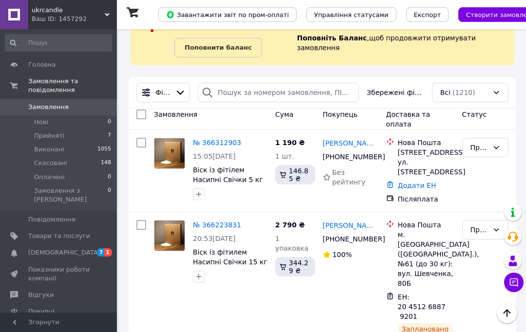  What do you see at coordinates (218, 47) in the screenshot?
I see `b: Поповнити баланс` at bounding box center [218, 47].